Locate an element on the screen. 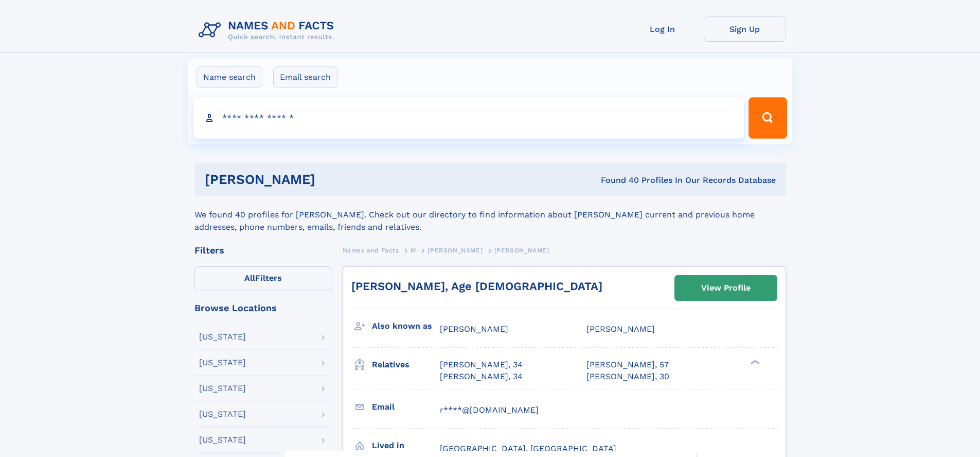 This screenshot has width=980, height=457. a: View Profile is located at coordinates (726, 288).